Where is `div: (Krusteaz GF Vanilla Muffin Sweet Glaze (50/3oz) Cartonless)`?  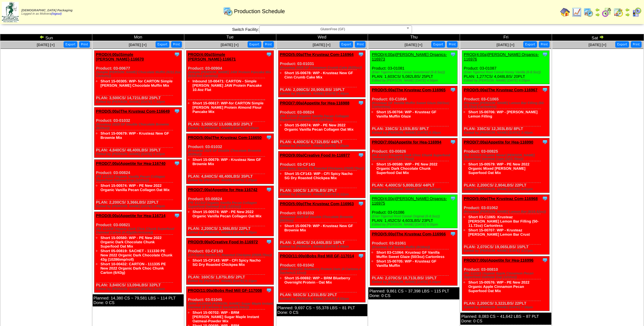
div: (Krusteaz GF Vanilla Muffin Sweet Glaze (50/3oz) Cartonless) is located at coordinates (414, 105).